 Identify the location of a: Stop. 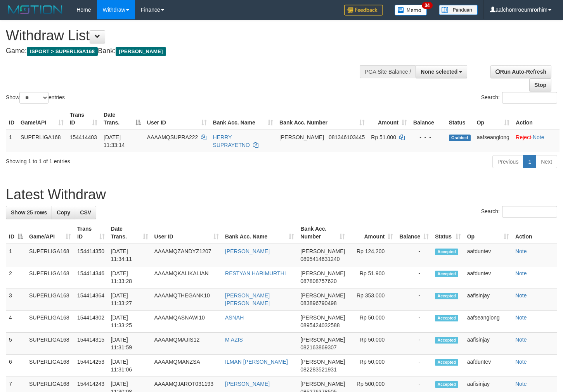
(540, 85).